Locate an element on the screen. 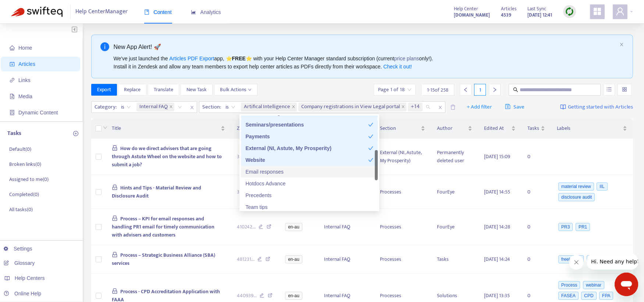  div: Team tips is located at coordinates (309, 208).